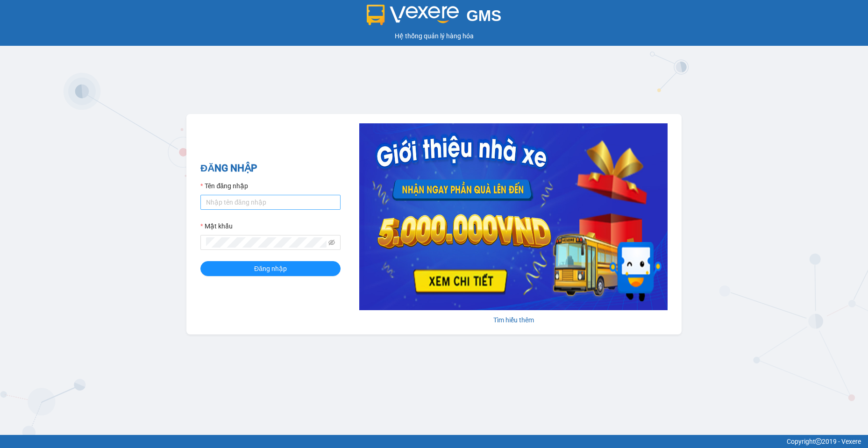 The image size is (868, 448). What do you see at coordinates (434, 18) in the screenshot?
I see `a: GMS` at bounding box center [434, 18].